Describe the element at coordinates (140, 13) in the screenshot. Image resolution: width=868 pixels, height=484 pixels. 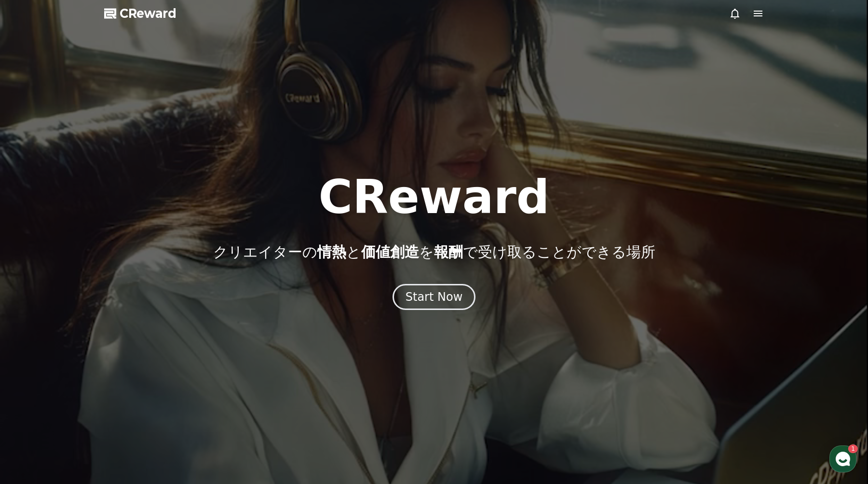
I see `a: CReward` at that location.